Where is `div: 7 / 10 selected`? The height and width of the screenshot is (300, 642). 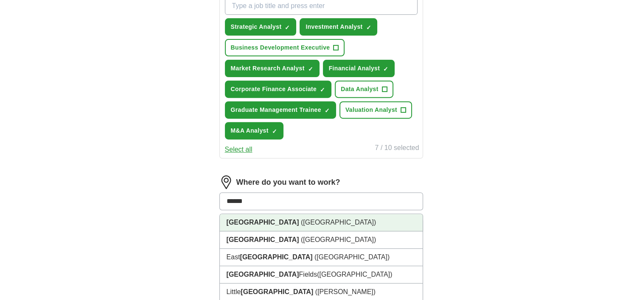 div: 7 / 10 selected is located at coordinates (397, 149).